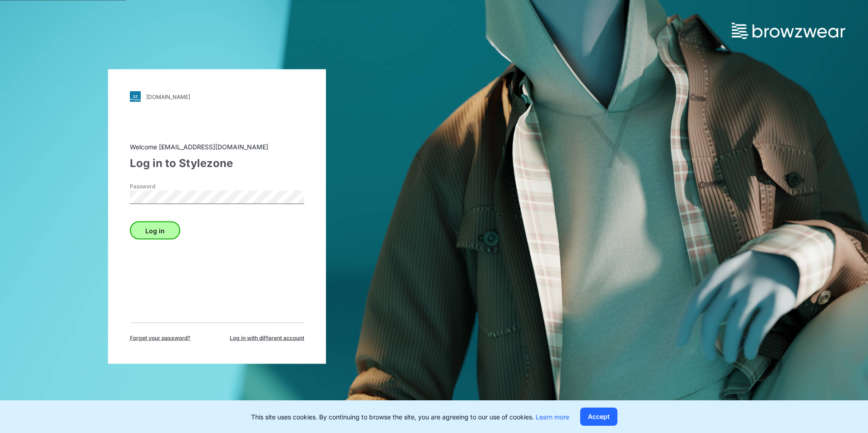 Image resolution: width=868 pixels, height=433 pixels. I want to click on div: Log in to Stylezone, so click(217, 163).